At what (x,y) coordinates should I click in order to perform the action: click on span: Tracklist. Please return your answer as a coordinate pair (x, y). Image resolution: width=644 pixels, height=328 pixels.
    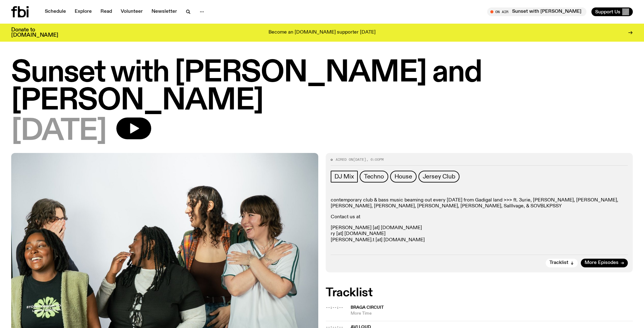
    Looking at the image, I should click on (559, 263).